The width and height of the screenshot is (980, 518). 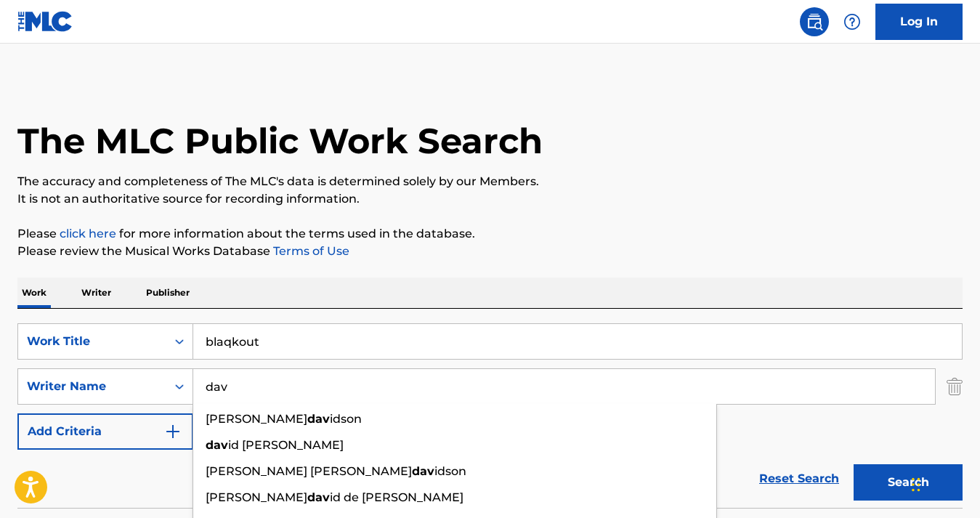 What do you see at coordinates (955, 386) in the screenshot?
I see `img: Delete Criterion` at bounding box center [955, 386].